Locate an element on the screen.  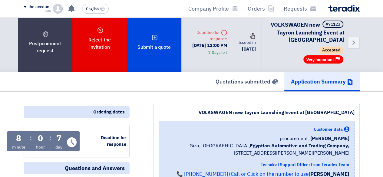
font: Orders is located at coordinates (256, 8).